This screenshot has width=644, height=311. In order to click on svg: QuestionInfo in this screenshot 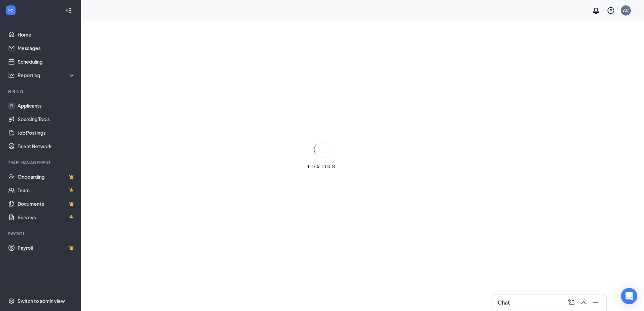, I will do `click(611, 10)`.